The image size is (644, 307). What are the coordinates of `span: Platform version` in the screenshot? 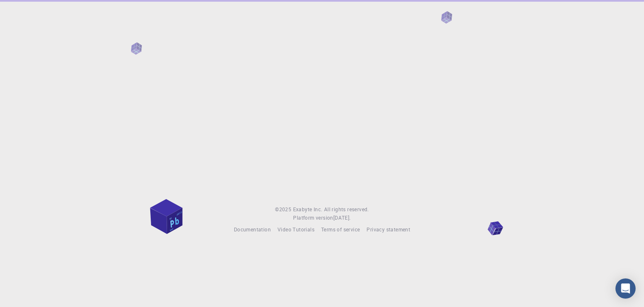 It's located at (312, 218).